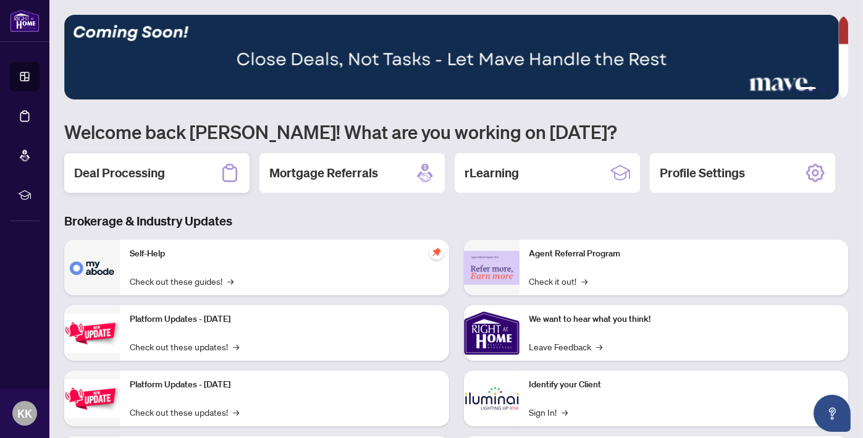  I want to click on p: Self-Help, so click(284, 254).